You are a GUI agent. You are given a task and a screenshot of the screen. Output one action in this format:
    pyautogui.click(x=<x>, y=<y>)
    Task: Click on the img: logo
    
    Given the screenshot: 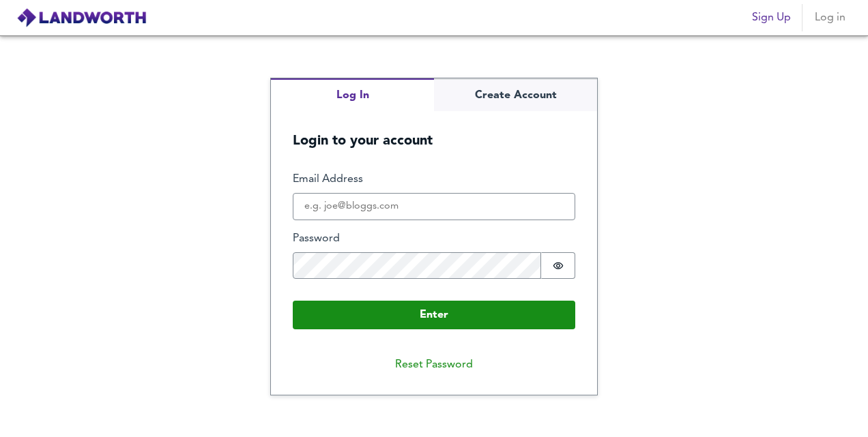 What is the action you would take?
    pyautogui.click(x=81, y=17)
    